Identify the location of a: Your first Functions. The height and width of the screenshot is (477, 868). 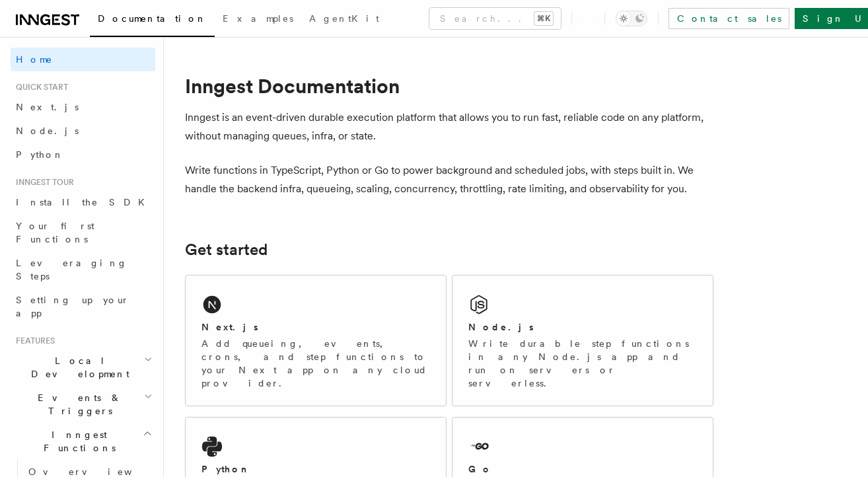
(82, 233).